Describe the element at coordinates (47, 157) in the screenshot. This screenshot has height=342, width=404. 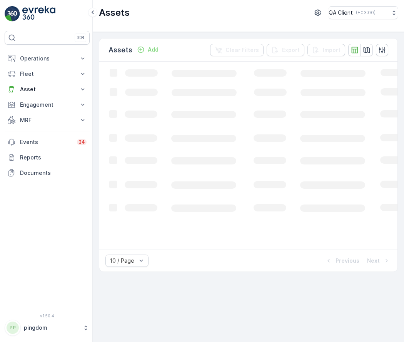
I see `a: Reports` at that location.